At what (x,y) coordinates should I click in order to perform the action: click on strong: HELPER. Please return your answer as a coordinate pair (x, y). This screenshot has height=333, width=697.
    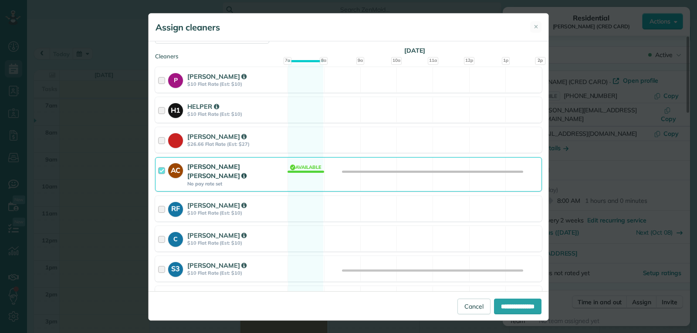
    Looking at the image, I should click on (203, 106).